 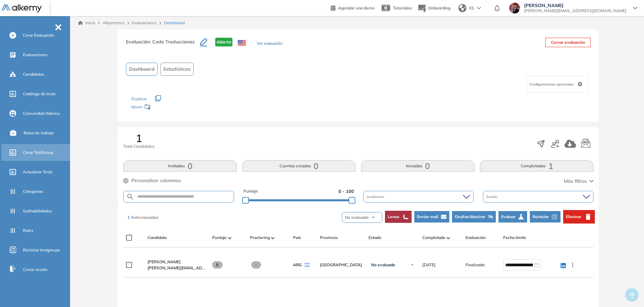 What do you see at coordinates (156, 180) in the screenshot?
I see `span: Personalizar columnas` at bounding box center [156, 180].